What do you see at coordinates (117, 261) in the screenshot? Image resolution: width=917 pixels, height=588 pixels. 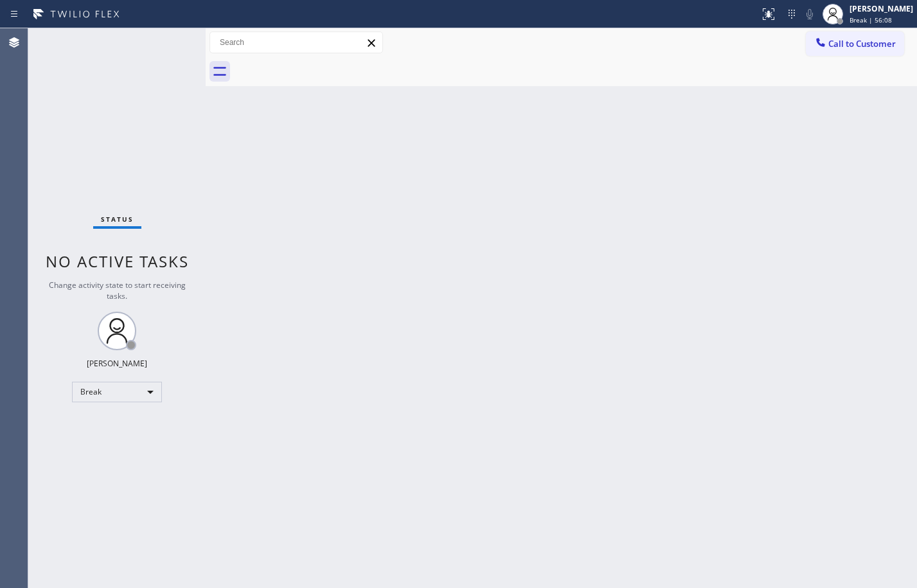 I see `span: No active tasks` at bounding box center [117, 261].